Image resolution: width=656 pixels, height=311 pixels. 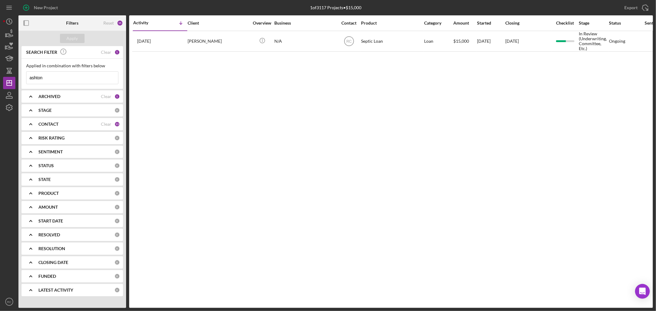 What do you see at coordinates (465, 41) in the screenshot?
I see `div: $15,000` at bounding box center [465, 41].